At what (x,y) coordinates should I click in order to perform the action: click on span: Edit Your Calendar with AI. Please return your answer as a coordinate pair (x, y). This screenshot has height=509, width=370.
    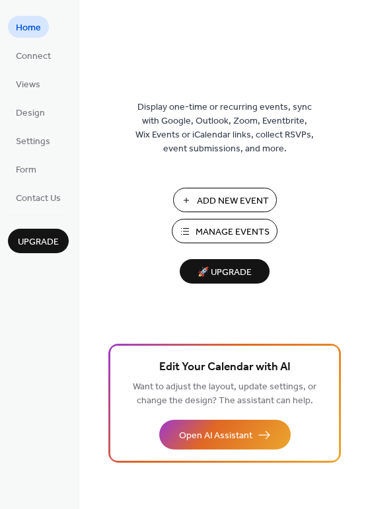
    Looking at the image, I should click on (225, 368).